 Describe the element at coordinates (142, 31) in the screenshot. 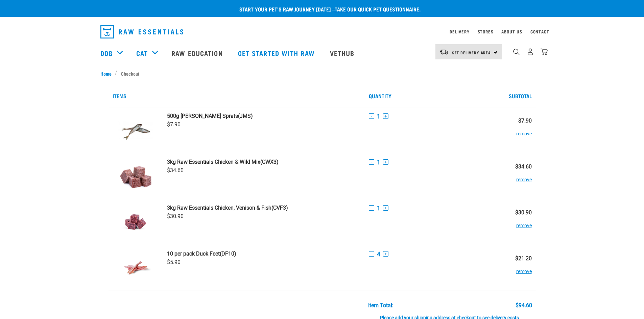

I see `img: Raw Essentials Logo` at that location.